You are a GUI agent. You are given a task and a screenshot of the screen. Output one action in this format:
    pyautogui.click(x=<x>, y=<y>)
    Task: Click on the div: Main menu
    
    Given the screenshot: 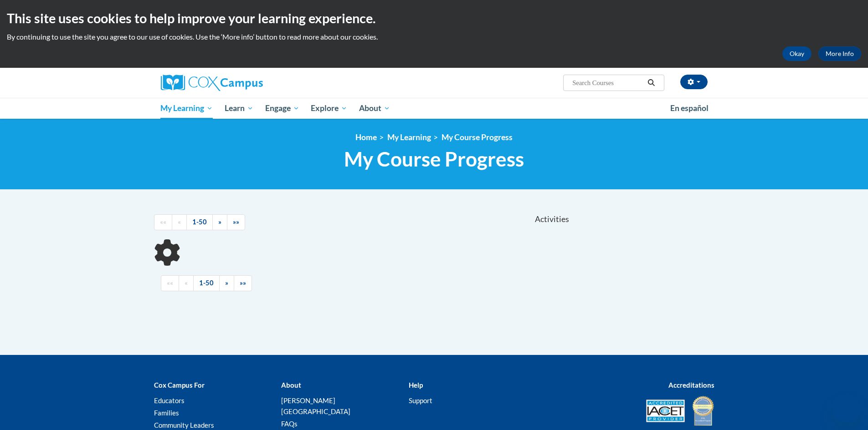 What is the action you would take?
    pyautogui.click(x=434, y=108)
    